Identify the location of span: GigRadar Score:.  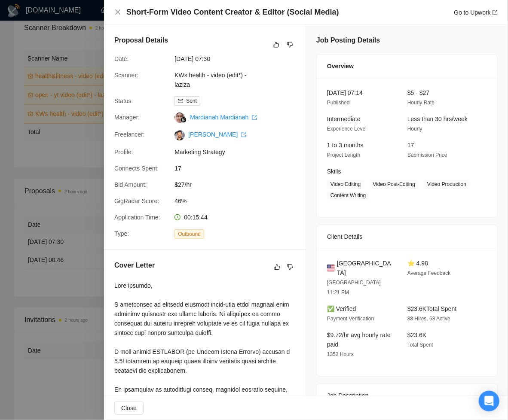
(137, 201).